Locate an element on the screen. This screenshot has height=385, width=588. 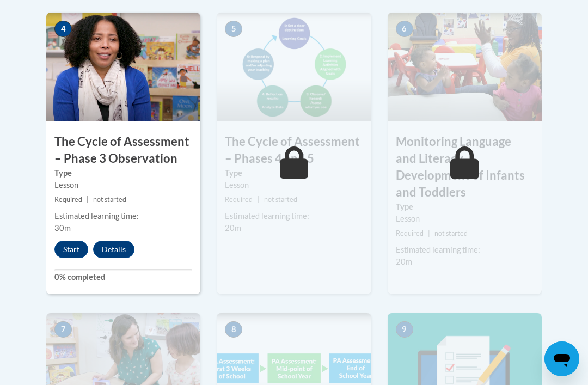
span: 9 is located at coordinates (405, 330).